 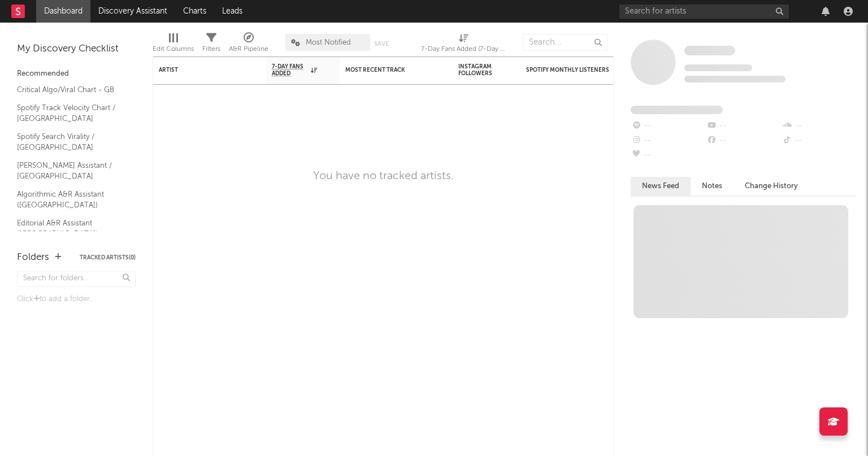 What do you see at coordinates (710, 51) in the screenshot?
I see `span: Some Artist` at bounding box center [710, 51].